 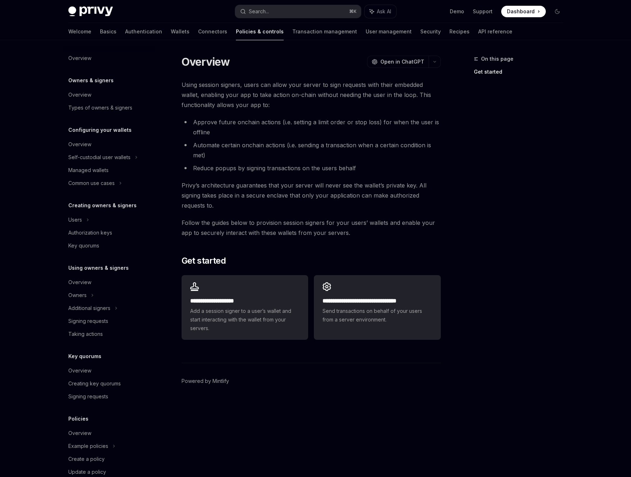 I want to click on a: Types of owners & signers, so click(x=109, y=108).